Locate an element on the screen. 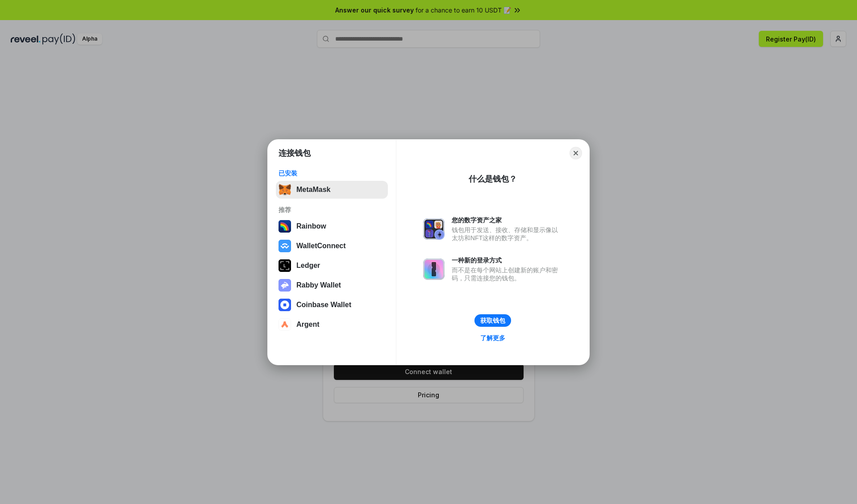  button: Coinbase Wallet is located at coordinates (331, 305).